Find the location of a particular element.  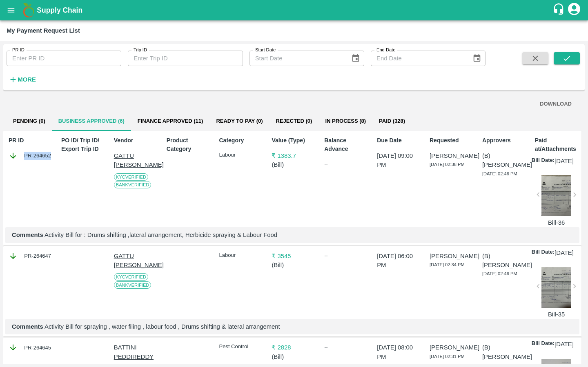

p: PO ID/ Trip ID/ Export Trip ID is located at coordinates (83, 145).